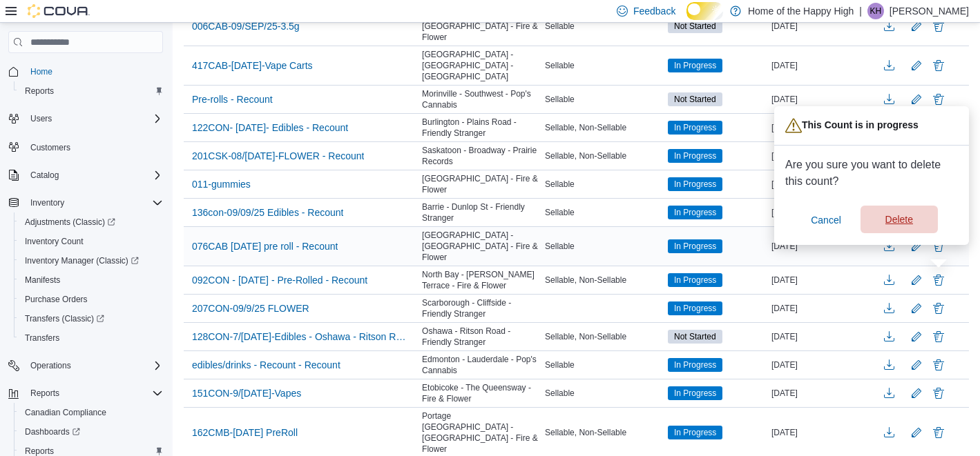  What do you see at coordinates (826, 220) in the screenshot?
I see `span: Cancel` at bounding box center [826, 220].